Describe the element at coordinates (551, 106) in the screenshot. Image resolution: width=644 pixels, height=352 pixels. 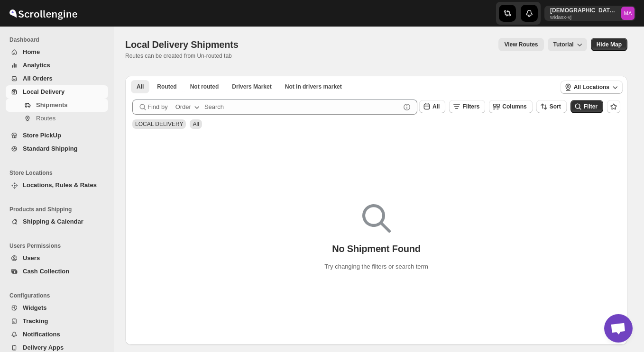
I see `button: Sort` at that location.